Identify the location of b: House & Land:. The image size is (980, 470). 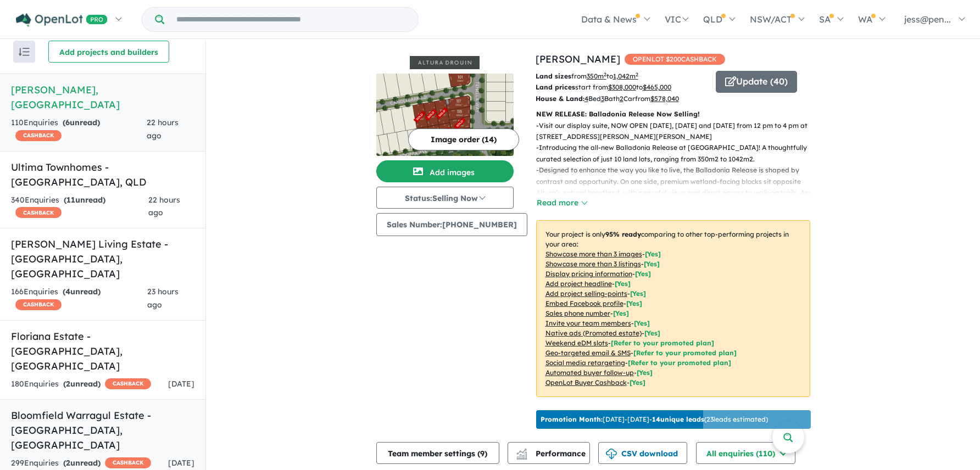
(560, 98).